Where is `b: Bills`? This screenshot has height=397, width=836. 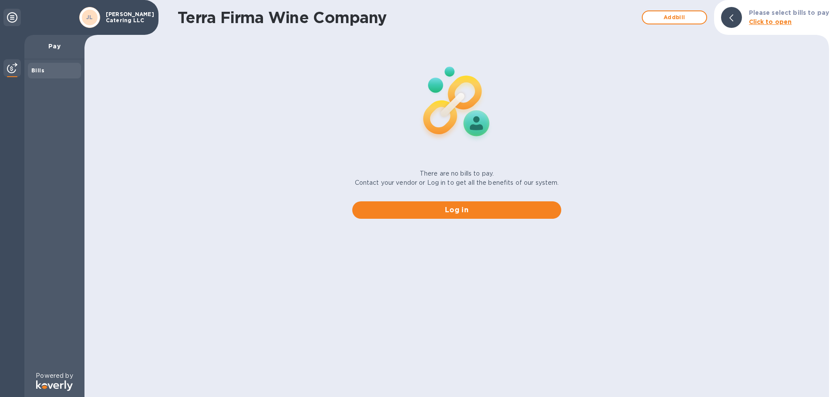 b: Bills is located at coordinates (38, 70).